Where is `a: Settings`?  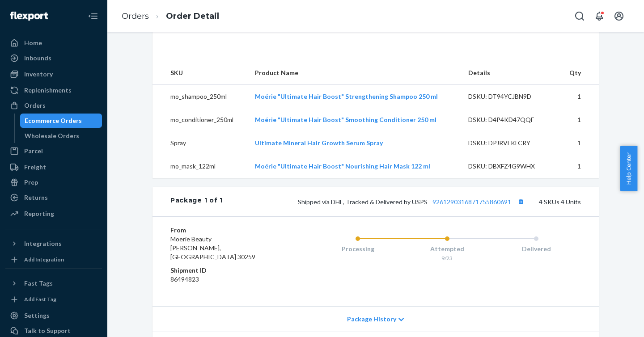
a: Settings is located at coordinates (54, 315).